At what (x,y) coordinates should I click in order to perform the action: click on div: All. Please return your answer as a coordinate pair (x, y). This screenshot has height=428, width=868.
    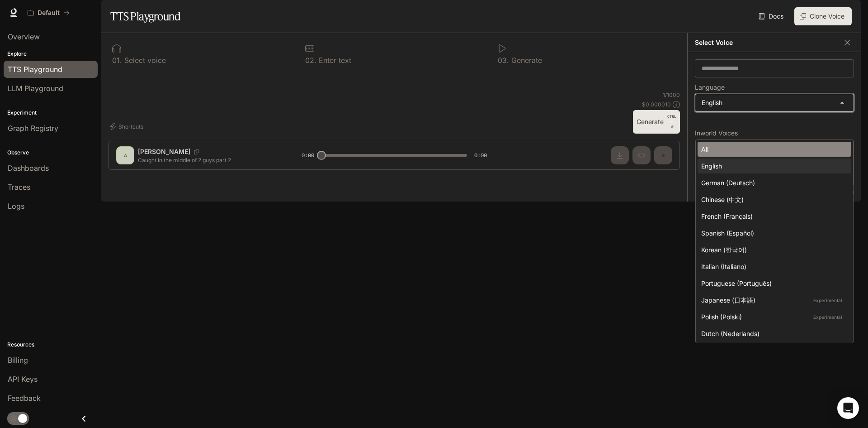
    Looking at the image, I should click on (772, 149).